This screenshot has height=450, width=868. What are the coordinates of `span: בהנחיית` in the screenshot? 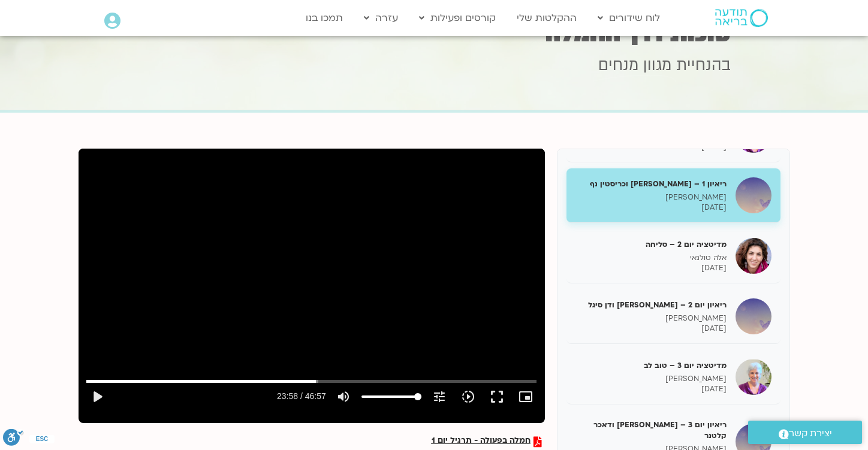 It's located at (703, 65).